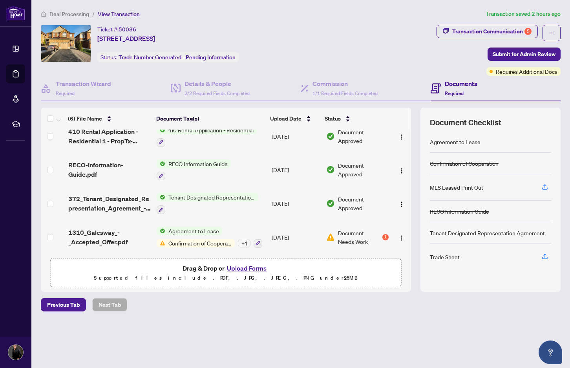  Describe the element at coordinates (66, 44) in the screenshot. I see `img: IMG-W12243647_1.jpg` at that location.